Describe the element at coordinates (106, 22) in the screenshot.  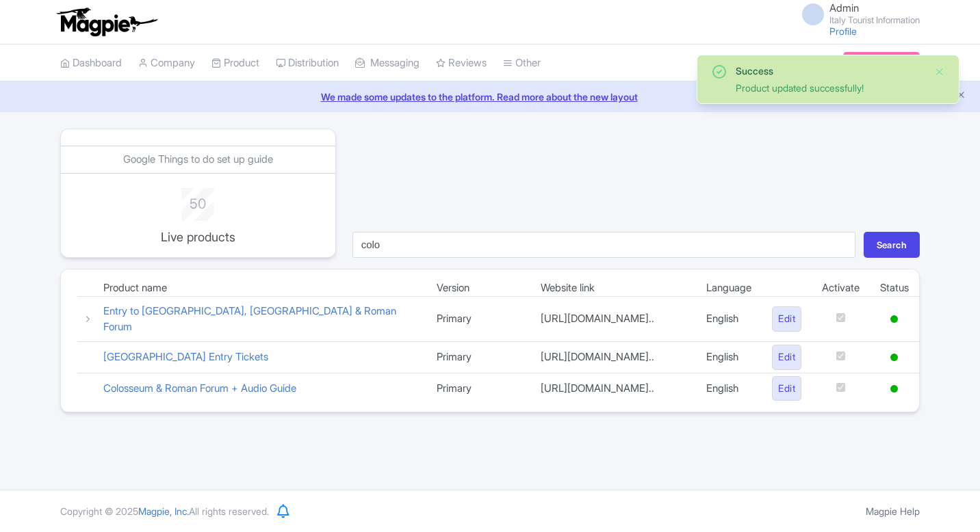
I see `img: logo-ab69f6fb50320c5b225c76a69d11143b.png` at that location.